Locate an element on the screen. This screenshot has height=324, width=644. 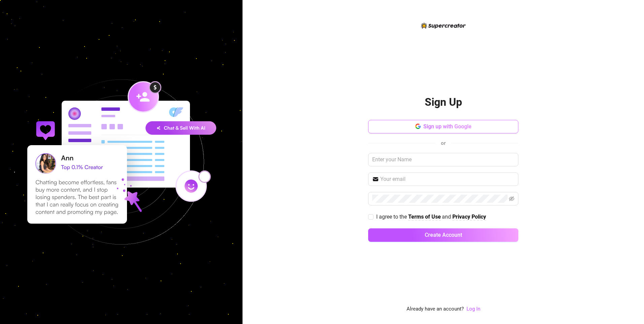
span: Create Account is located at coordinates (443, 235).